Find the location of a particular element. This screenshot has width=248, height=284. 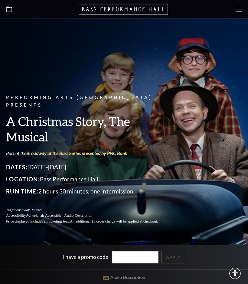

span: Wheelchair Accessible , Audio Description is located at coordinates (60, 215).